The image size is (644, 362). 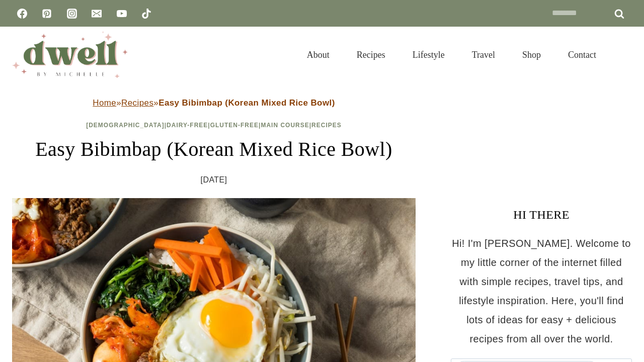 What do you see at coordinates (147, 14) in the screenshot?
I see `a: TikTok` at bounding box center [147, 14].